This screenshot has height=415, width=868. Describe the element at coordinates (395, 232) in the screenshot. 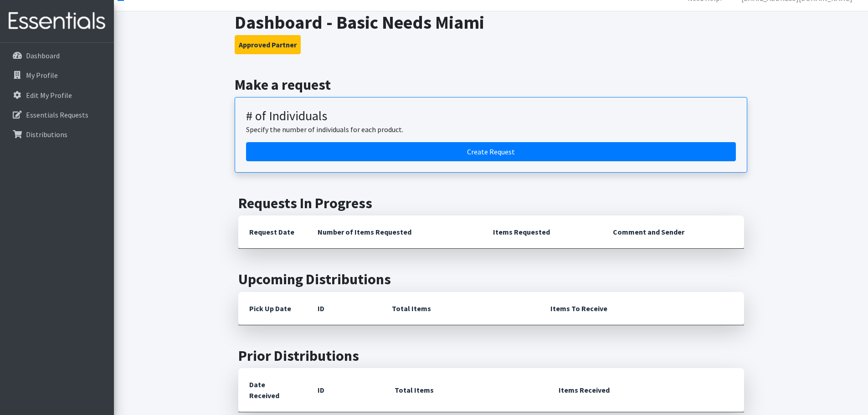

I see `th: Number of Items Requested` at that location.